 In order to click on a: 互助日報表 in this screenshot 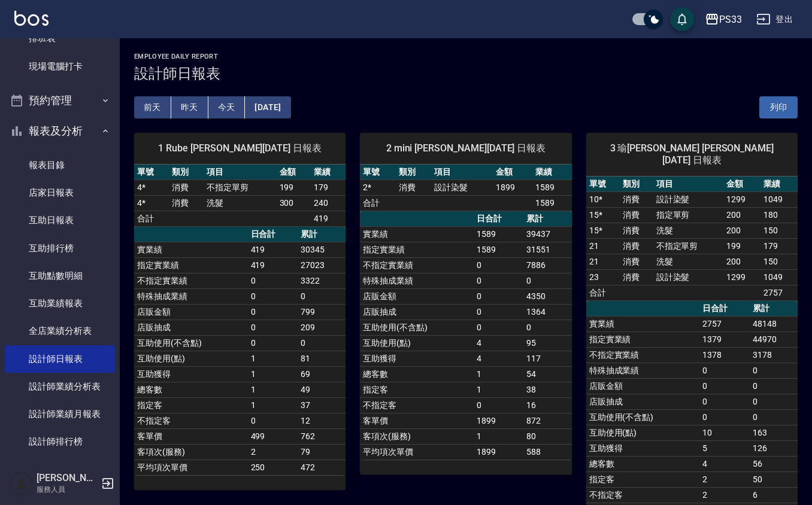, I will do `click(60, 220)`.